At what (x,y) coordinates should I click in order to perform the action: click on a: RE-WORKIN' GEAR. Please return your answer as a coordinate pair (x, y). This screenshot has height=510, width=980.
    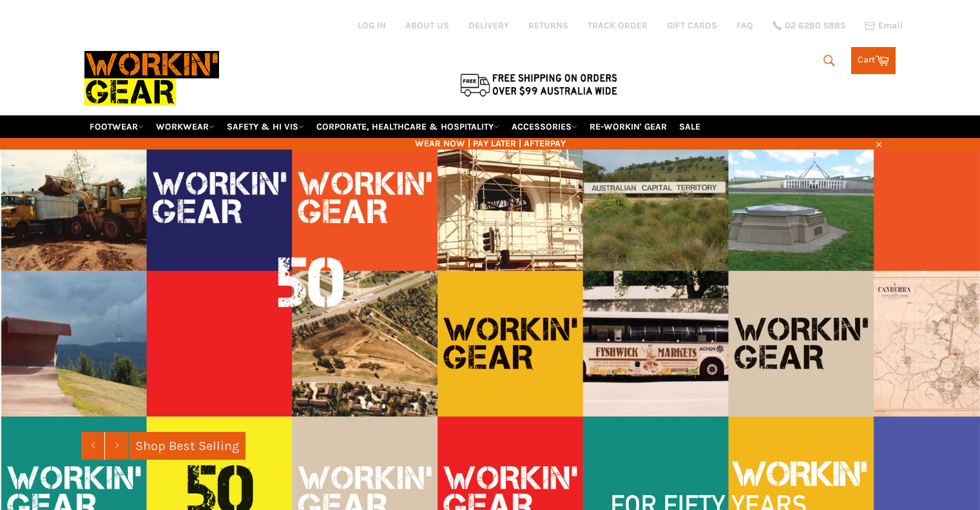
    Looking at the image, I should click on (628, 126).